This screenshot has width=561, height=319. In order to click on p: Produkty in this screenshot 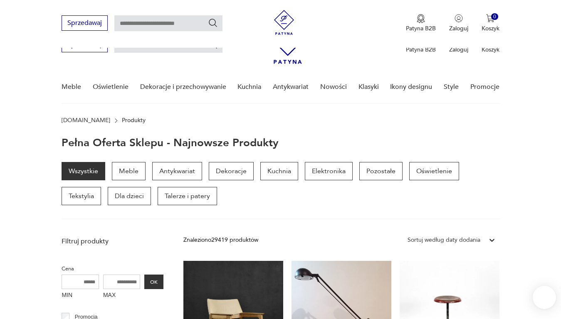, I will do `click(133, 121)`.